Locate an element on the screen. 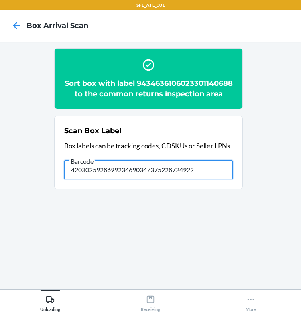 Image resolution: width=301 pixels, height=313 pixels. div: Receiving is located at coordinates (151, 302).